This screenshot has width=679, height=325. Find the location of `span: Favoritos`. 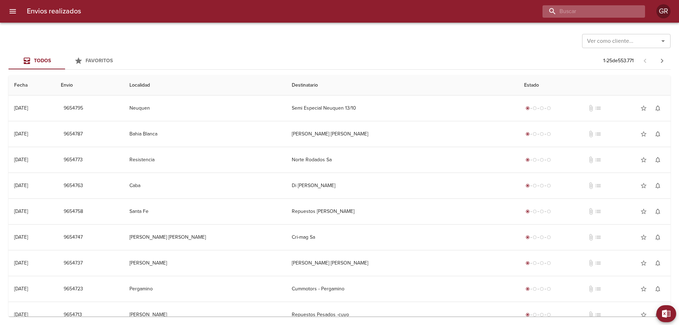

span: Favoritos is located at coordinates (99, 60).